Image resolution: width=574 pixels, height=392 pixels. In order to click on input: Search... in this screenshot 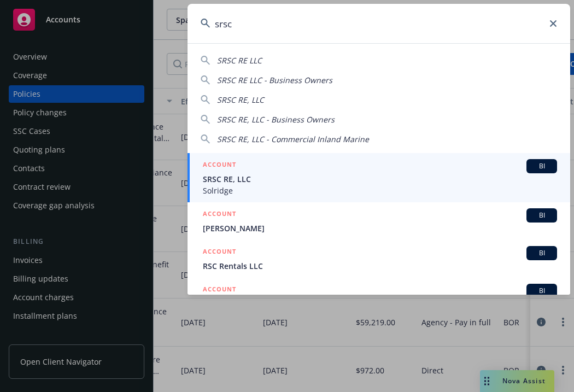, I will do `click(379, 23)`.